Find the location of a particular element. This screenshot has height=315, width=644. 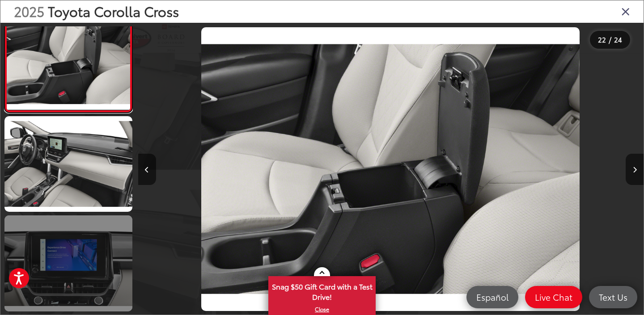

span: Toyota Corolla Cross is located at coordinates (113, 10).